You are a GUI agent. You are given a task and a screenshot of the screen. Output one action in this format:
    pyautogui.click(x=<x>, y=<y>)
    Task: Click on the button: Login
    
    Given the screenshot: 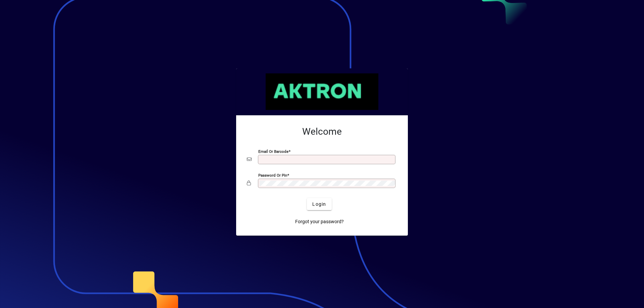 What is the action you would take?
    pyautogui.click(x=319, y=204)
    